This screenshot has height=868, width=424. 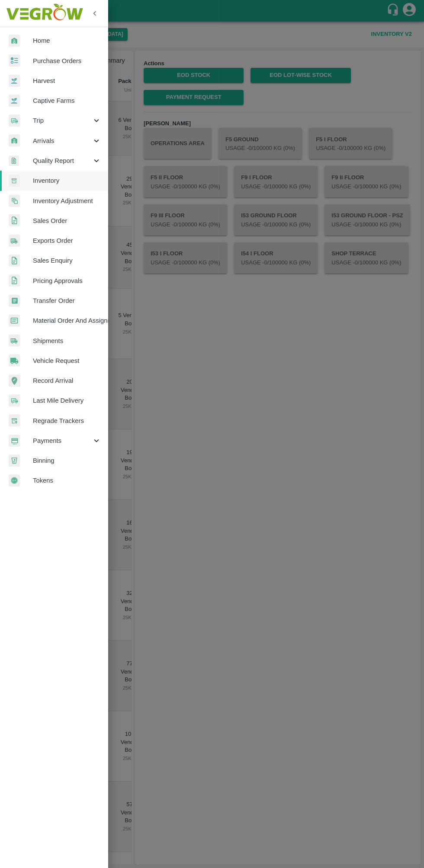 What do you see at coordinates (67, 181) in the screenshot?
I see `span: Inventory` at bounding box center [67, 181].